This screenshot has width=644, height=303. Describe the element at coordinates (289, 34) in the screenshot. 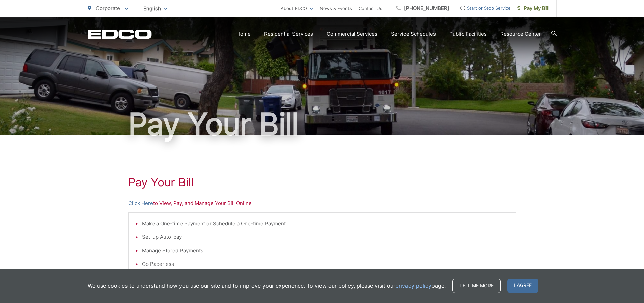

I see `a: Residential Services` at that location.